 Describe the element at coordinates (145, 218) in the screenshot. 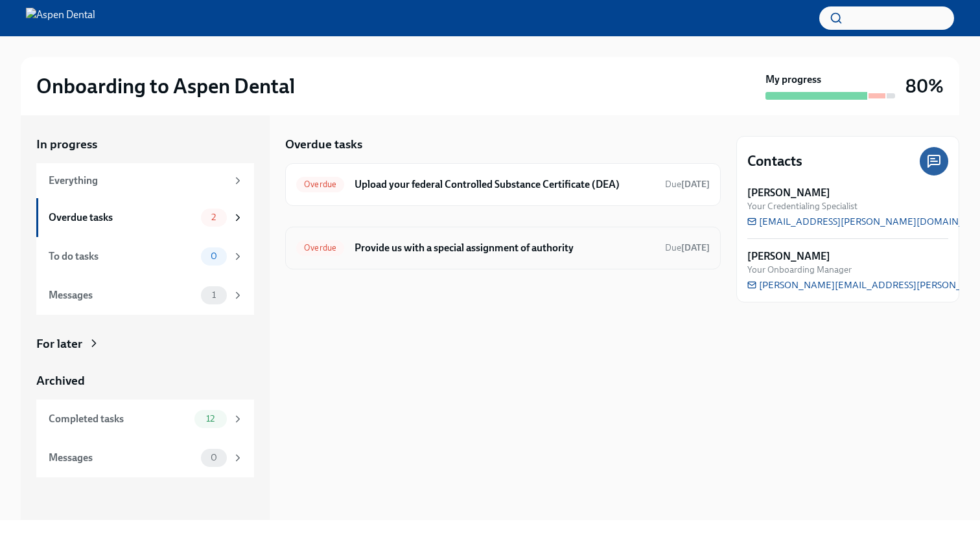

I see `a: Overdue tasks2` at that location.